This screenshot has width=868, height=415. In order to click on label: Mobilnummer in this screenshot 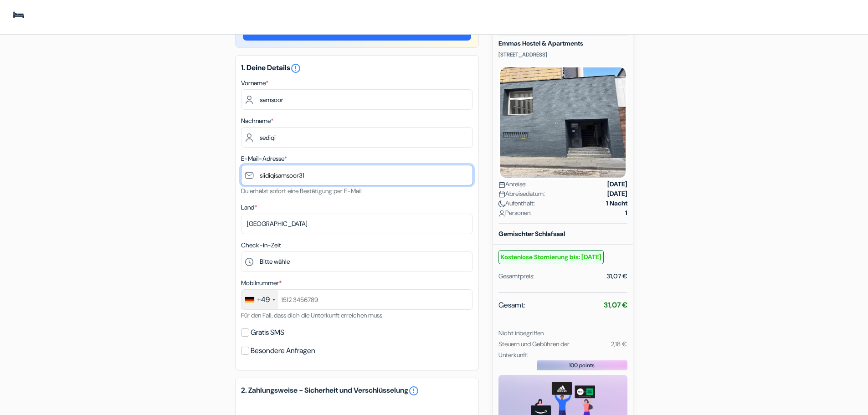, I will do `click(261, 283)`.